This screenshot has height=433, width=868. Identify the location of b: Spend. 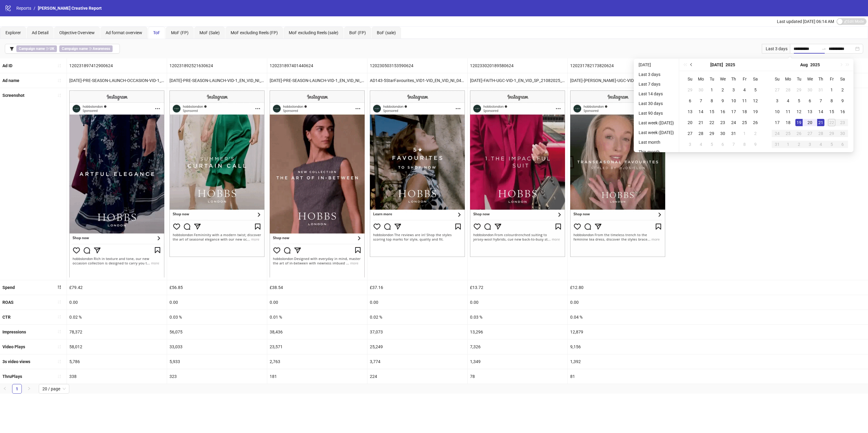
(9, 287).